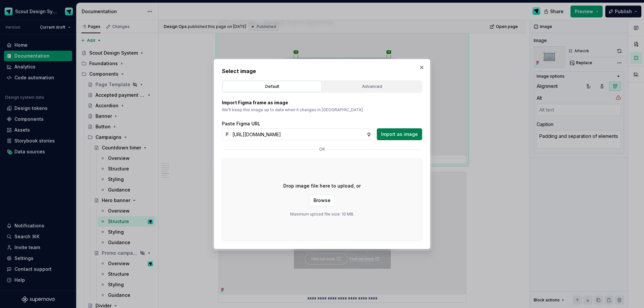 The width and height of the screenshot is (644, 308). What do you see at coordinates (399, 134) in the screenshot?
I see `span: Import as image` at bounding box center [399, 134].